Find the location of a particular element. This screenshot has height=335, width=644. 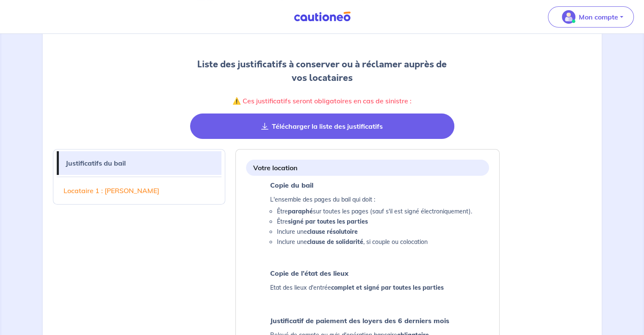

strong: Justificatif de paiement des loyers des 6 derniers mois is located at coordinates (359, 320).